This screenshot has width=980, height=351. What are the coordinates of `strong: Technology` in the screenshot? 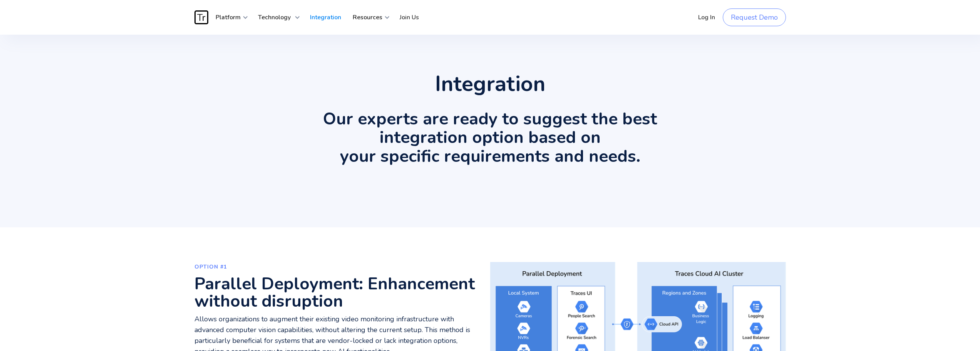 It's located at (274, 17).